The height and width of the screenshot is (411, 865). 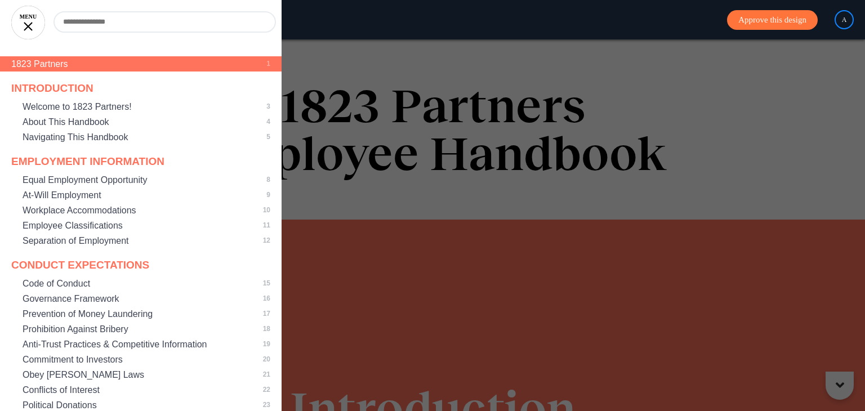 I want to click on span: 18, so click(x=266, y=329).